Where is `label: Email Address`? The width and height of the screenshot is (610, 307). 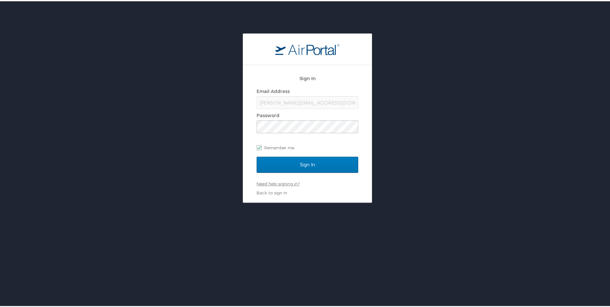 label: Email Address is located at coordinates (273, 90).